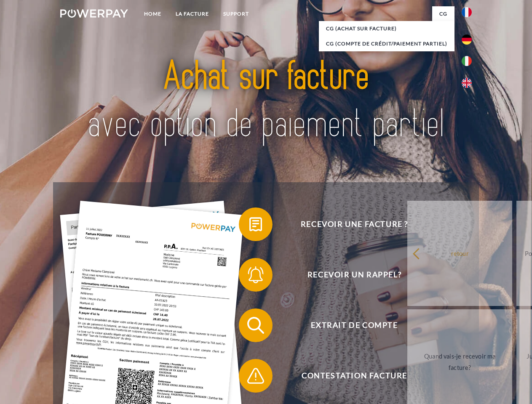 The image size is (532, 404). What do you see at coordinates (354, 275) in the screenshot?
I see `span: Recevoir un rappel?` at bounding box center [354, 275].